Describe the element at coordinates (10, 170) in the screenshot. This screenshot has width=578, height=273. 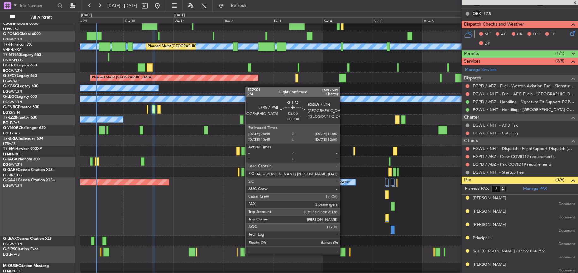
I see `span: G-GARE` at that location.